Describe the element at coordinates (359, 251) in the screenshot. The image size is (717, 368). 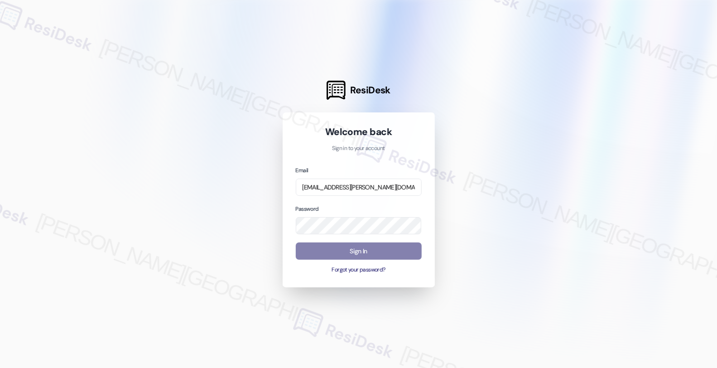
I see `button: Sign In` at that location.